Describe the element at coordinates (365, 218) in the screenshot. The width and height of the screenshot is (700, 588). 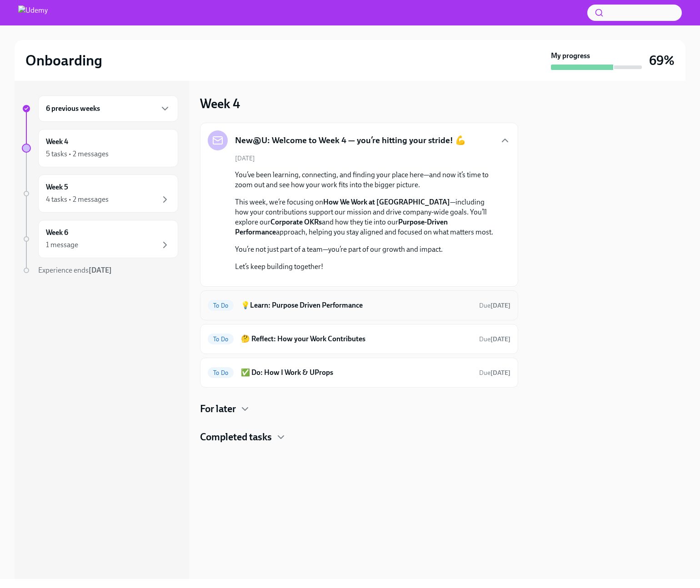
I see `p: This week, we’re focusing on —including how your contributions support our mission and drive comp...` at that location.